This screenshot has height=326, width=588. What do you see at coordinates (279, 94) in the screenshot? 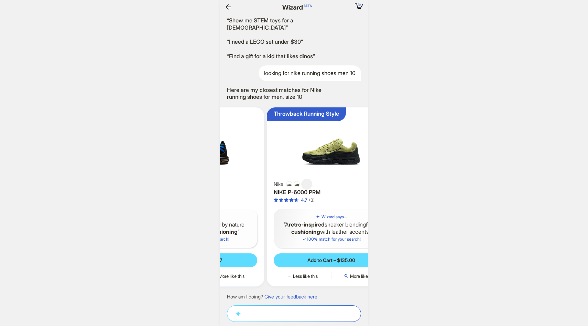
I see `div: Here are my closest matches for Nike running shoes for men, size 10` at bounding box center [279, 94].